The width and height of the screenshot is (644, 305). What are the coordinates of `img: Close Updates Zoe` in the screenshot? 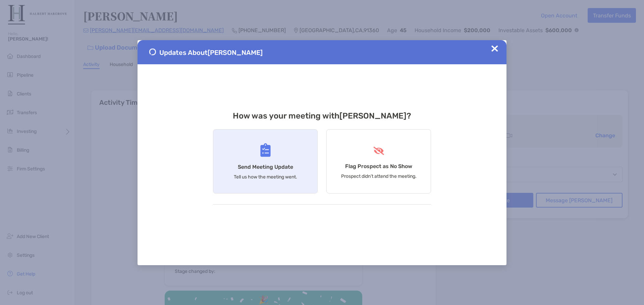 It's located at (495, 49).